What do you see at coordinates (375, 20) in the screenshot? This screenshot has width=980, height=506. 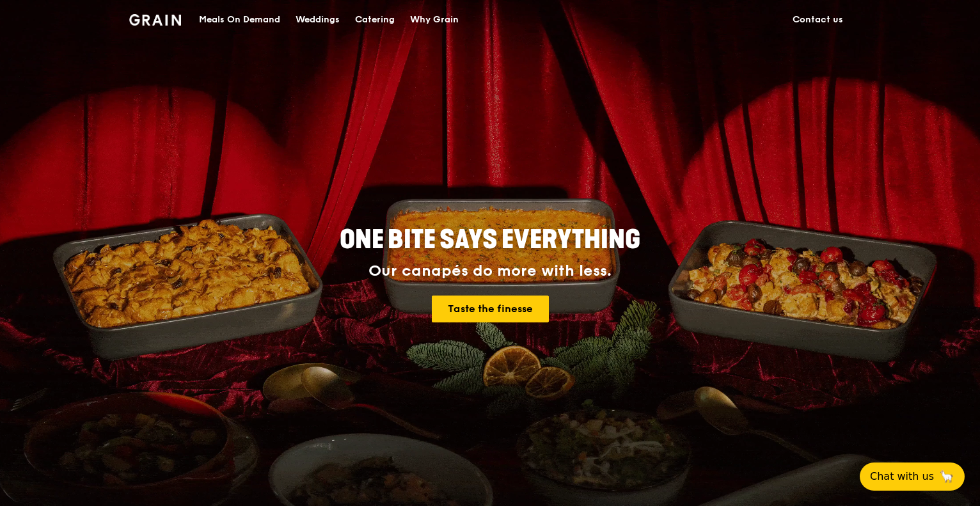 I see `a: Catering` at bounding box center [375, 20].